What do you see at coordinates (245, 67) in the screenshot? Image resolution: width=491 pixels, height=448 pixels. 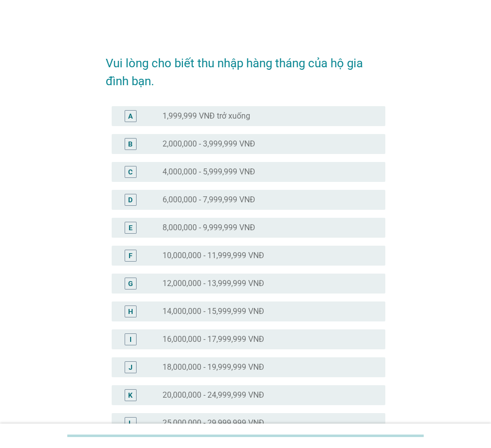 I see `h2: Vui lòng cho biết thu nhập hàng tháng của hộ gia đình bạn.` at bounding box center [245, 67].